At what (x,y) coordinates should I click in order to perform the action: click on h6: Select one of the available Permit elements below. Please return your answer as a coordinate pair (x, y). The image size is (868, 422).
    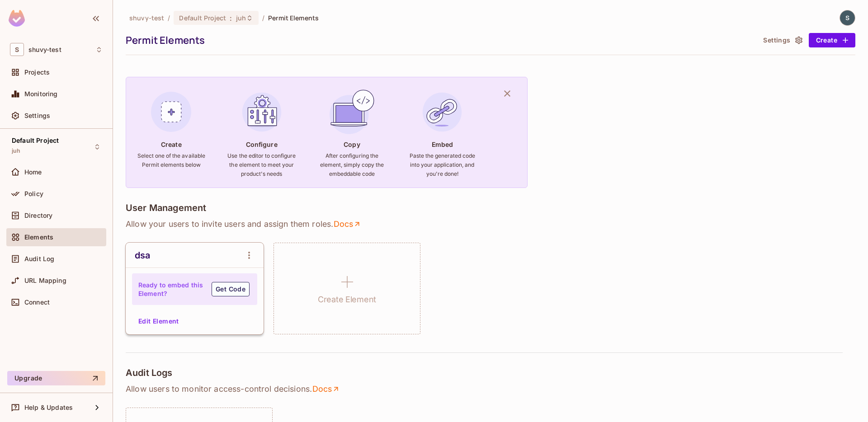
    Looking at the image, I should click on (171, 160).